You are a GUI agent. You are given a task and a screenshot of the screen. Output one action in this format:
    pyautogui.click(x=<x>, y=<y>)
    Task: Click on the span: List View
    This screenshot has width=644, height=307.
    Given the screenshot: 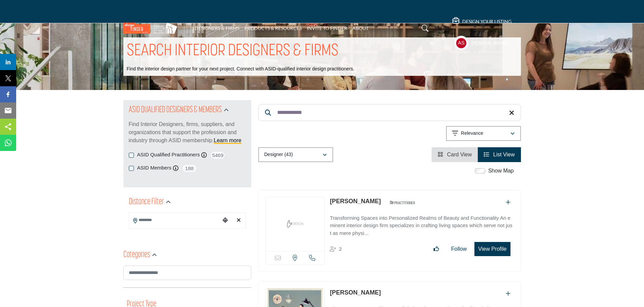 What is the action you would take?
    pyautogui.click(x=504, y=154)
    